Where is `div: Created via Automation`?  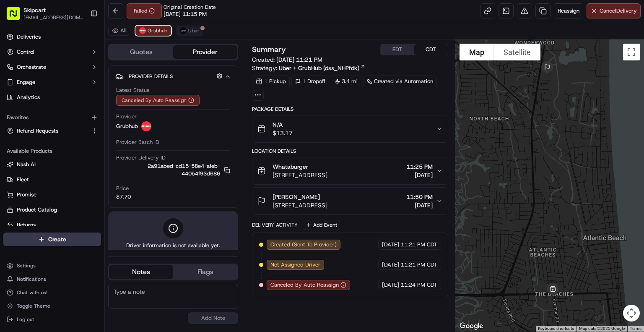 div: Created via Automation is located at coordinates (400, 82).